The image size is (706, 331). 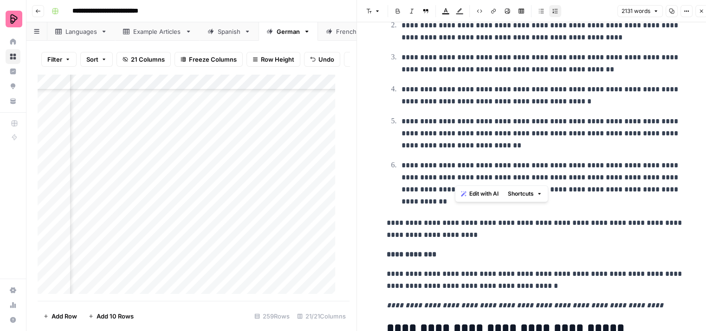 What do you see at coordinates (521, 194) in the screenshot?
I see `span: Shortcuts` at bounding box center [521, 194].